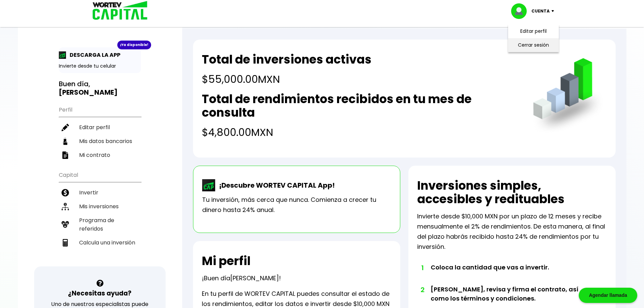 The width and height of the screenshot is (644, 308). Describe the element at coordinates (65, 243) in the screenshot. I see `img: calculadora-icon.17d418c4.svg` at that location.